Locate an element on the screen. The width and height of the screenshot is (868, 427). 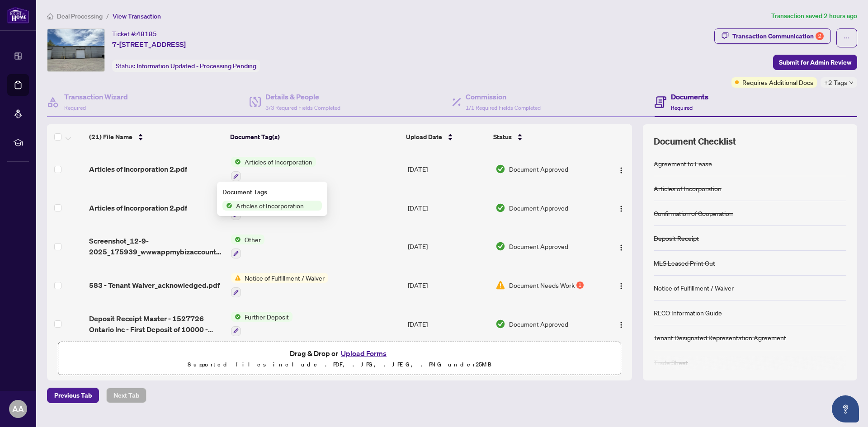
button: Transaction Communication2 is located at coordinates (773, 36).